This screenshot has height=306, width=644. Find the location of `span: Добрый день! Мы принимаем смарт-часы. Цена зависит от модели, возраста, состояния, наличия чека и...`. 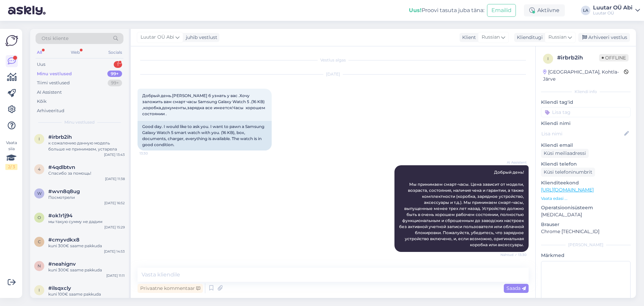

span: Добрый день! Мы принимаем смарт-часы. Цена зависит от модели, возраста, состояния, наличия чека и... is located at coordinates (462, 208).